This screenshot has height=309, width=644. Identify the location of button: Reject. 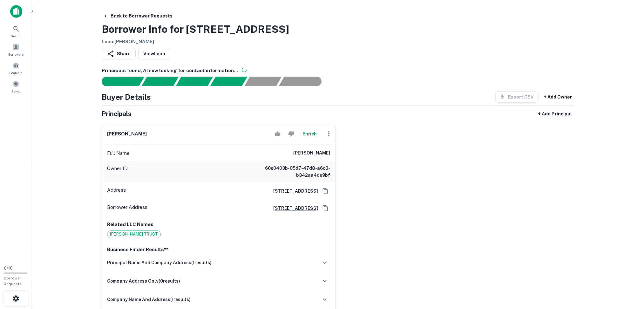
(291, 134).